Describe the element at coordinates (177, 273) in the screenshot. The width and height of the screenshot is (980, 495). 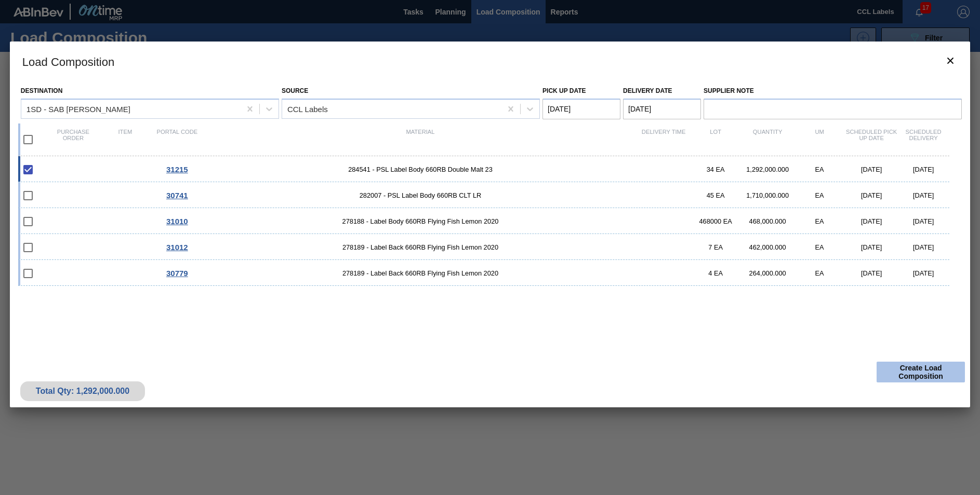
I see `span: 30779` at that location.